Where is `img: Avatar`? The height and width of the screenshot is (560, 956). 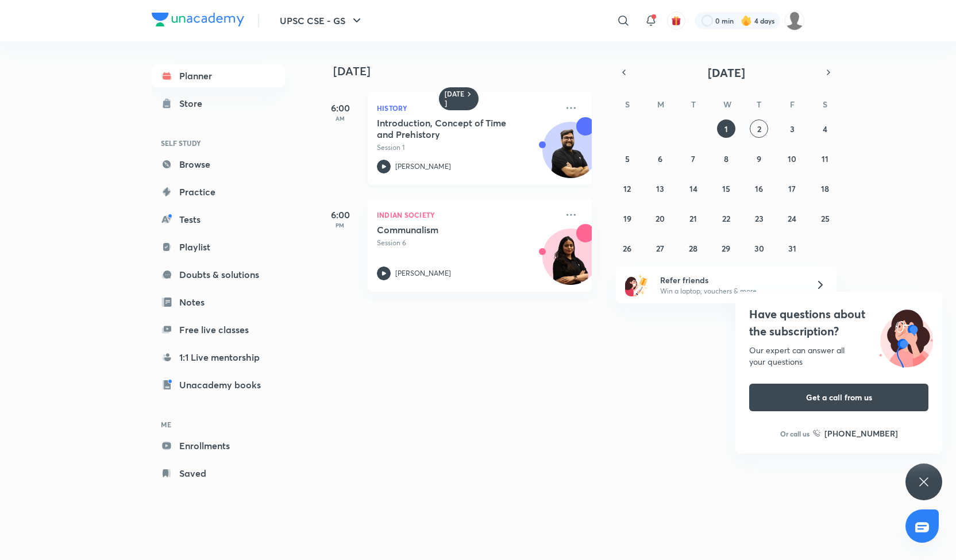
img: Avatar is located at coordinates (570, 156).